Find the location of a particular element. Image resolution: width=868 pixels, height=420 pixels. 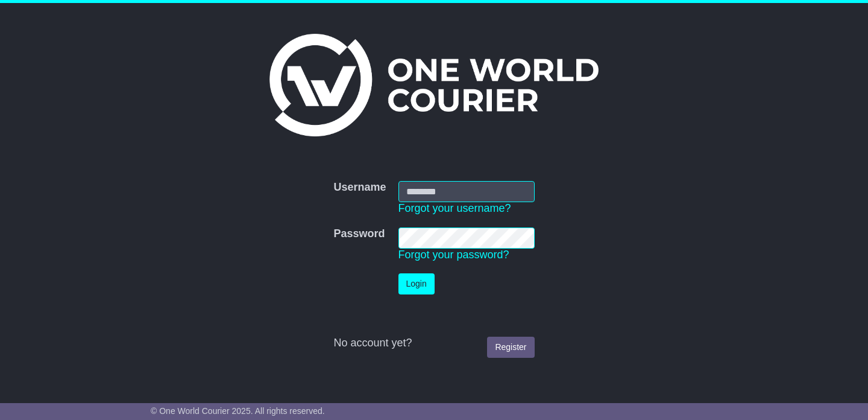

div: No account yet? is located at coordinates (434, 343).